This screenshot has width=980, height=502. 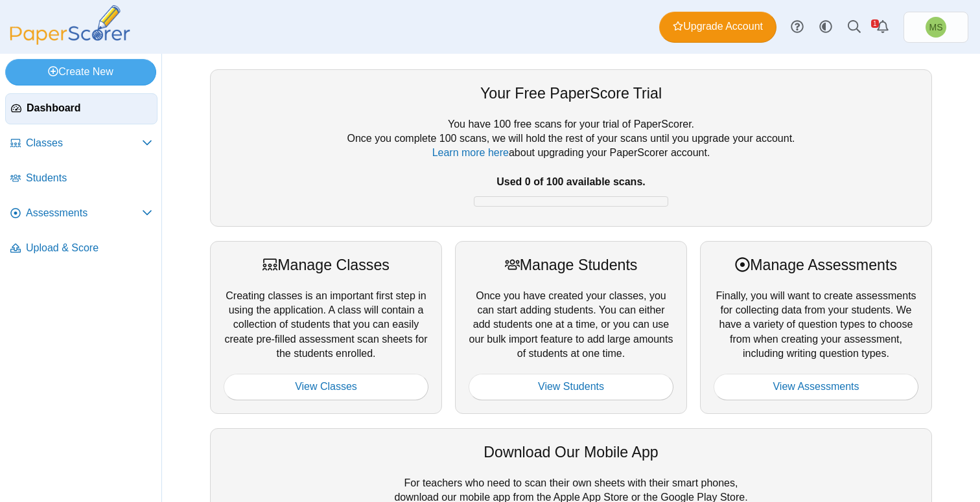 I want to click on a: Dashboard, so click(x=81, y=109).